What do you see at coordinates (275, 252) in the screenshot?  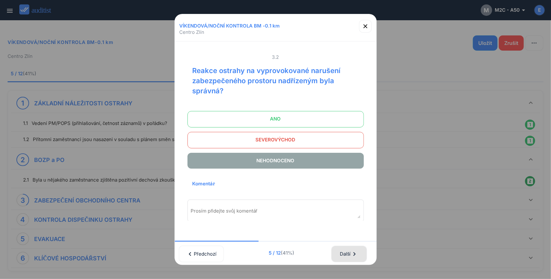 I see `font: 5 / 12` at bounding box center [275, 252].